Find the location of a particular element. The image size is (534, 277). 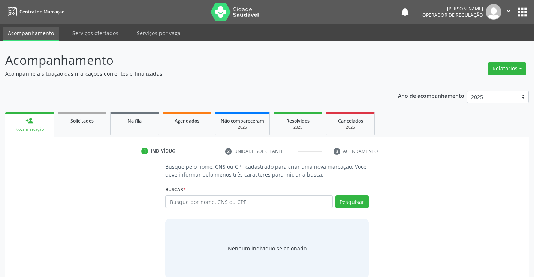

input: Busque por nome, CNS ou CPF is located at coordinates (249, 201).